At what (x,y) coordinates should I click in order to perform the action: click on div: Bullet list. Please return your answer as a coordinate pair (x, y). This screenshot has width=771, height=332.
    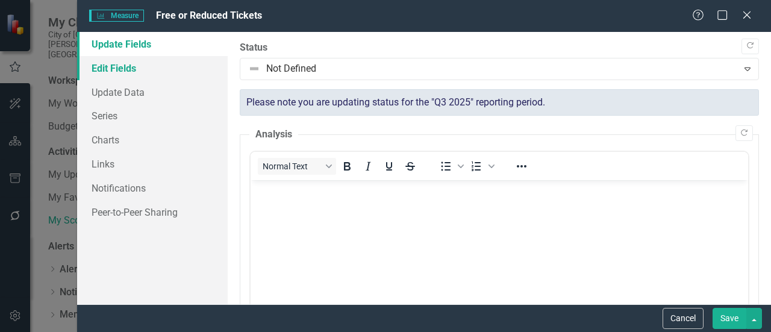
    Looking at the image, I should click on (451, 166).